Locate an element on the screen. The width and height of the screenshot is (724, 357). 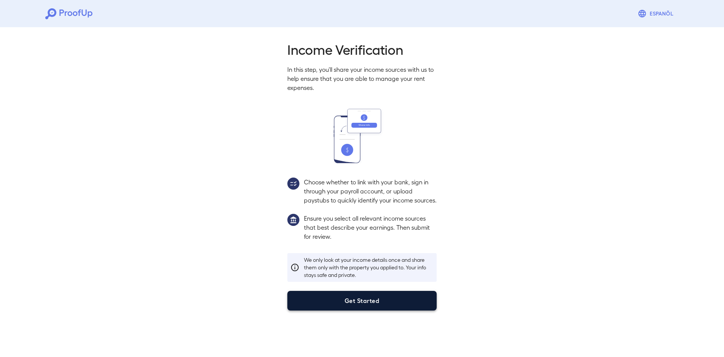
img: group2.svg is located at coordinates (294, 183).